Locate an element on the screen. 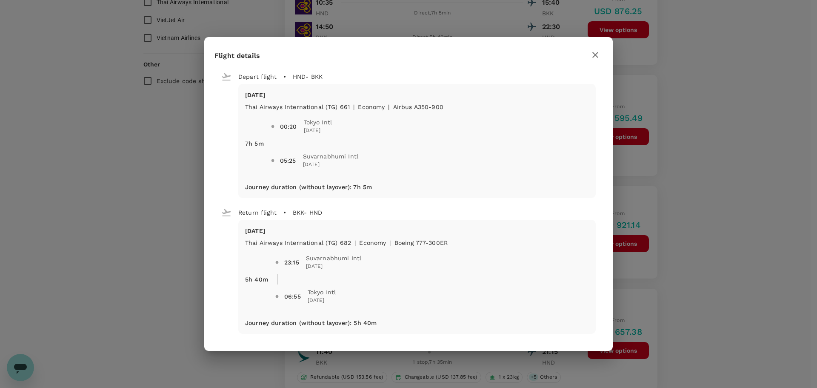  p: Journey duration (without layover) : 5h 40m is located at coordinates (311, 323).